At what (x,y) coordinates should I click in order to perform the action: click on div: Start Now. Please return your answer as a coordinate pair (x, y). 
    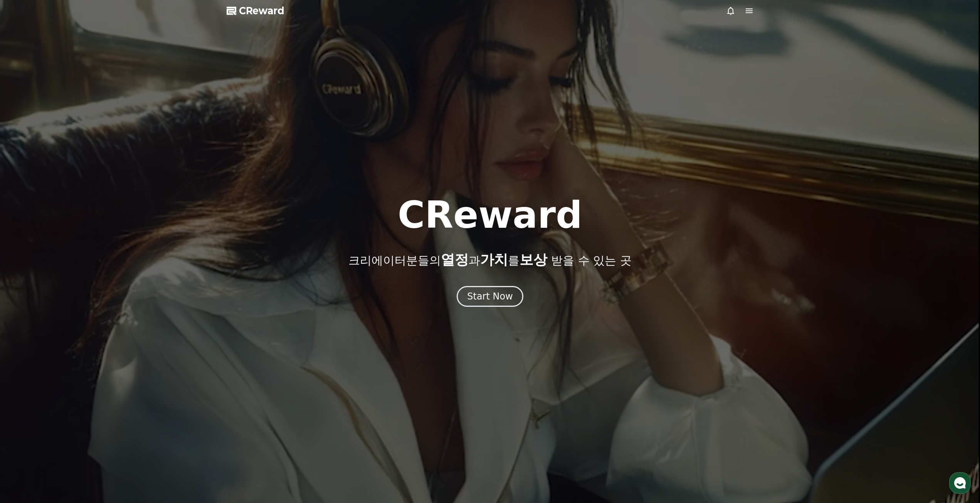
    Looking at the image, I should click on (490, 296).